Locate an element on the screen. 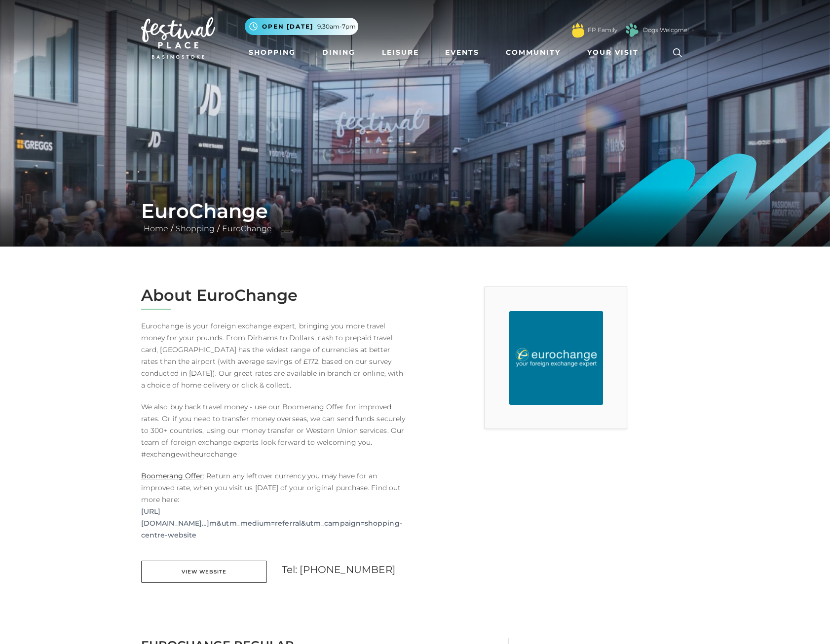 This screenshot has width=830, height=644. h2: About EuroChange is located at coordinates (275, 296).